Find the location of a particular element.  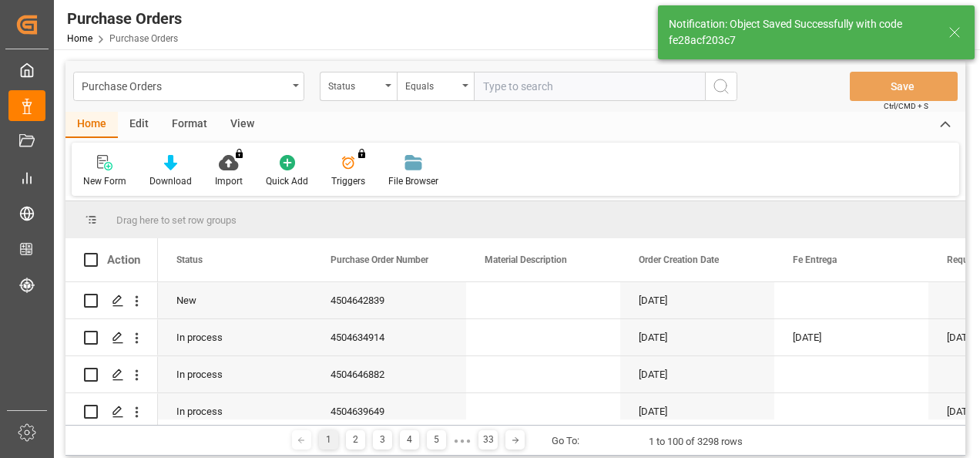

div: File Browser is located at coordinates (413, 181).